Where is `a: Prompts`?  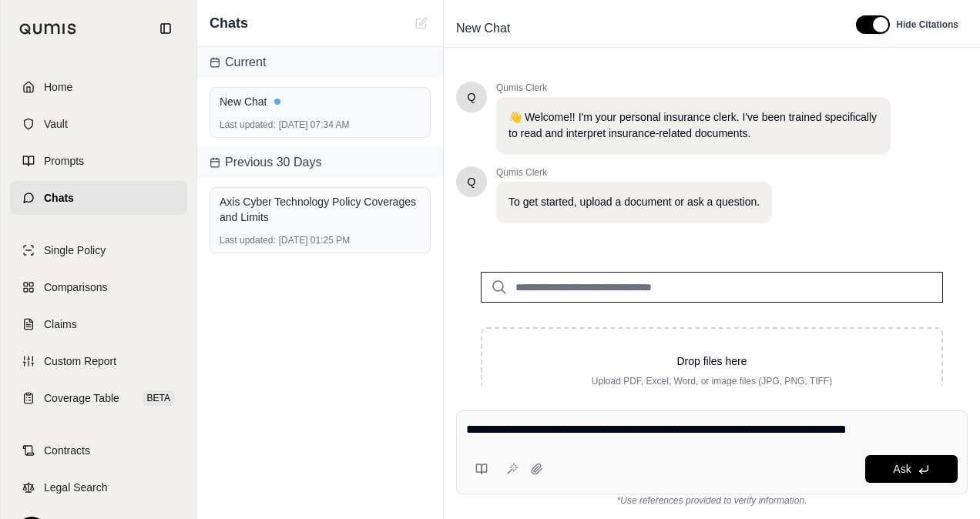 a: Prompts is located at coordinates (99, 161).